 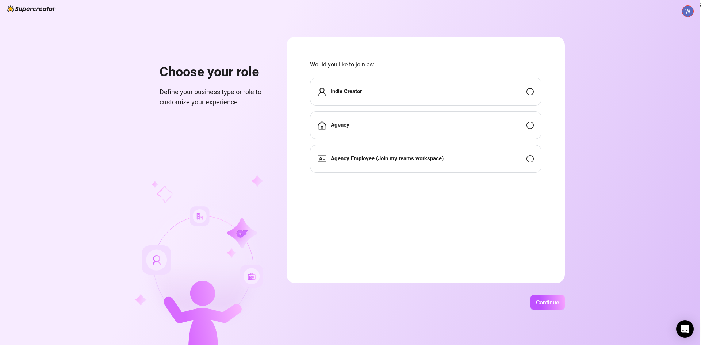 What do you see at coordinates (548, 302) in the screenshot?
I see `button: Continue` at bounding box center [548, 302].